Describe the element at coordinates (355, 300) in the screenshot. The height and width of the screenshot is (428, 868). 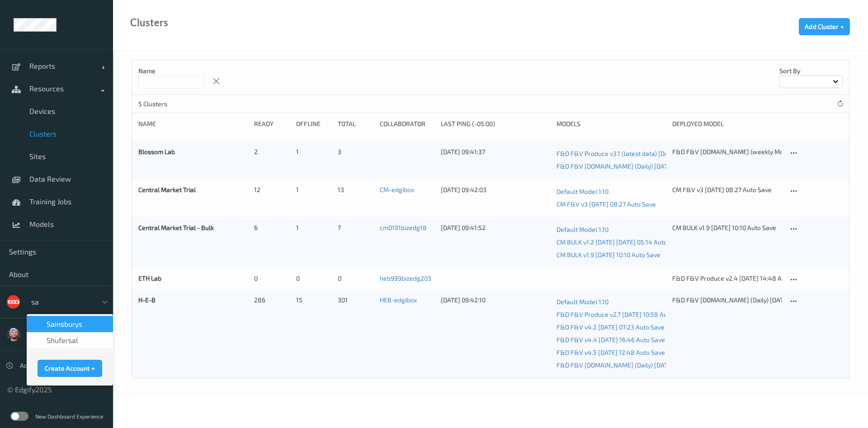
I see `div: 301` at that location.